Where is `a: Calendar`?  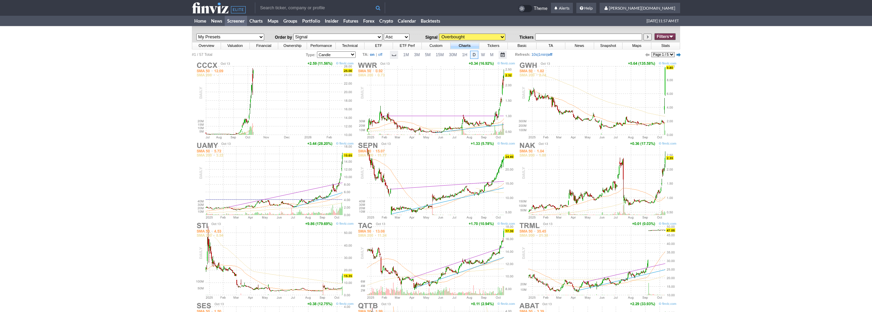 a: Calendar is located at coordinates (407, 21).